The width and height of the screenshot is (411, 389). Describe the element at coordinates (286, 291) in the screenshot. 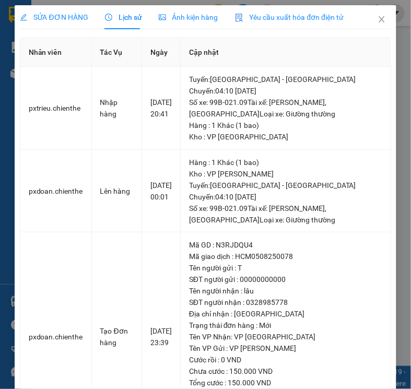

I see `div: Tên người nhận : lâu` at that location.